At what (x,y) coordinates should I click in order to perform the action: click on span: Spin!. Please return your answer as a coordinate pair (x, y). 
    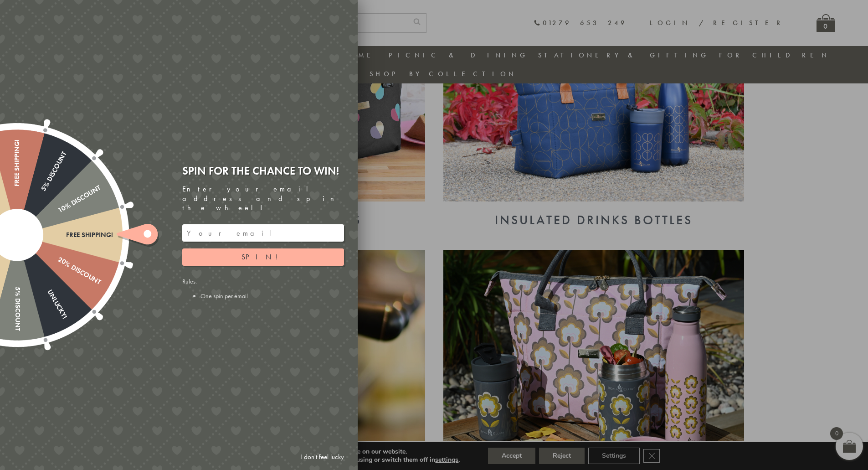
    Looking at the image, I should click on (263, 257).